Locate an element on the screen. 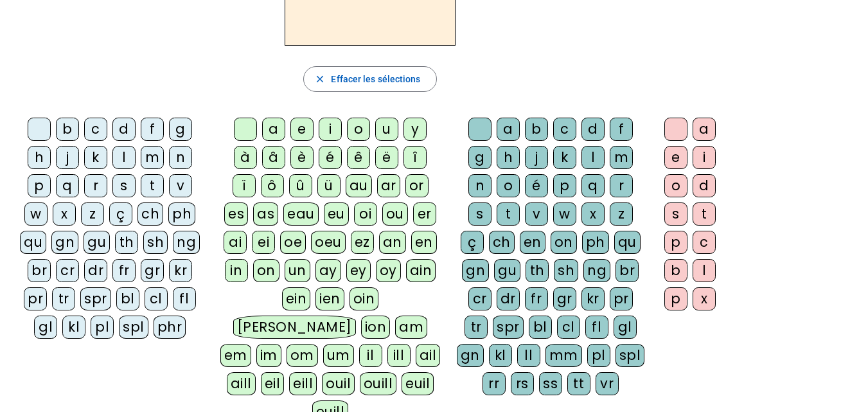 The width and height of the screenshot is (868, 412). div: ar is located at coordinates (389, 186).